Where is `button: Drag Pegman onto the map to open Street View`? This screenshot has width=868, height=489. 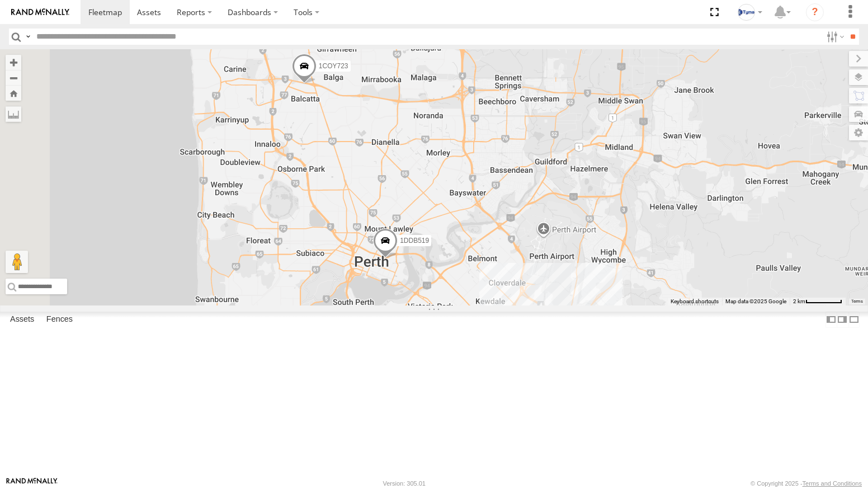 button: Drag Pegman onto the map to open Street View is located at coordinates (17, 262).